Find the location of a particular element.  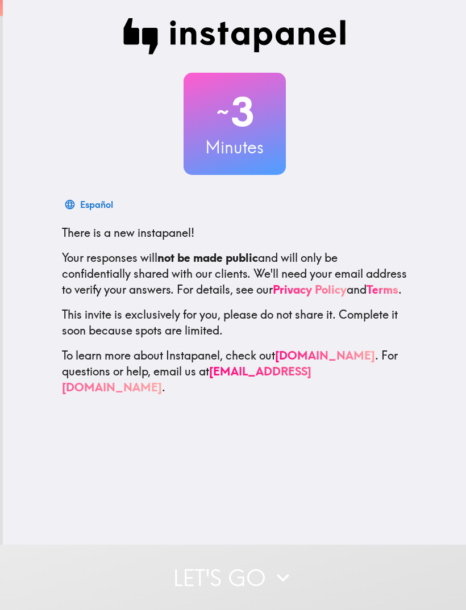

button: Español is located at coordinates (90, 205).